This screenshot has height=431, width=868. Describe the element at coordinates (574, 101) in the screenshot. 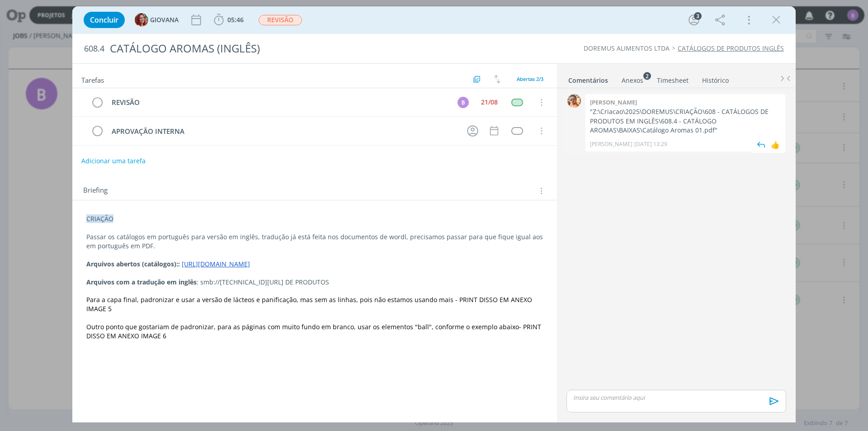

I see `img: V` at that location.